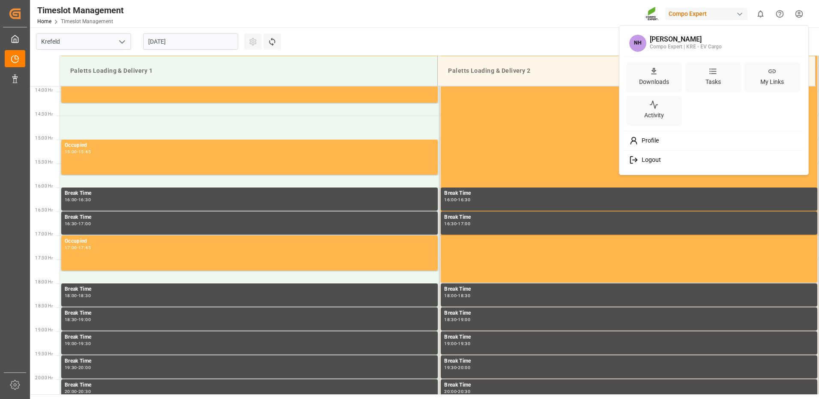 The width and height of the screenshot is (819, 399). Describe the element at coordinates (650, 160) in the screenshot. I see `span: Logout` at that location.